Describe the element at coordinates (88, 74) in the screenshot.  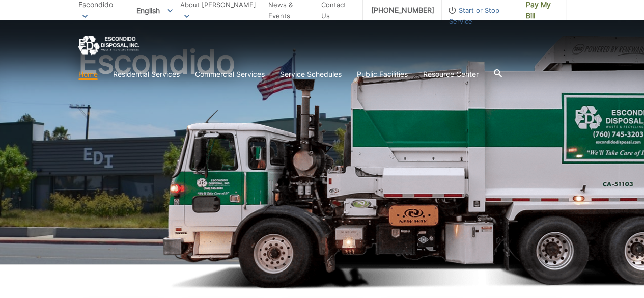
I see `a: Home` at that location.